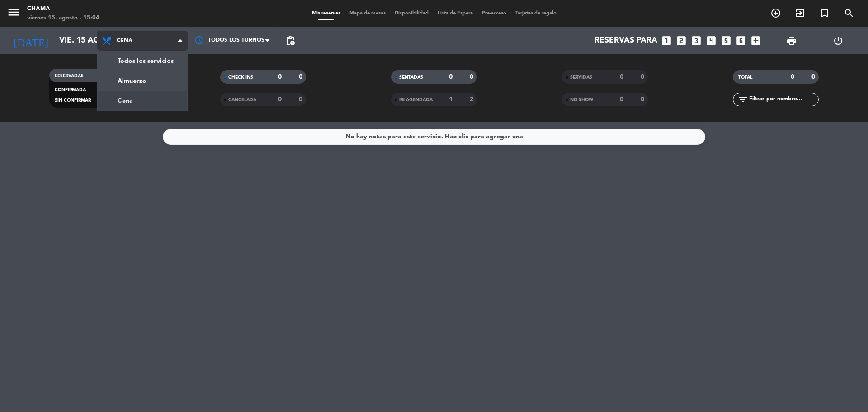 Image resolution: width=868 pixels, height=412 pixels. What do you see at coordinates (536, 13) in the screenshot?
I see `span: Tarjetas de regalo` at bounding box center [536, 13].